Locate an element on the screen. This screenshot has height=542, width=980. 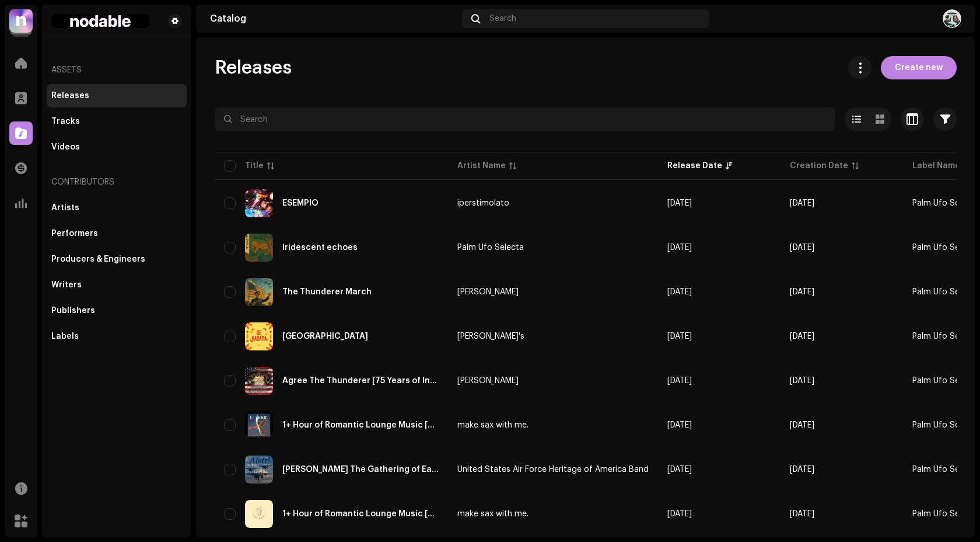
button: Create new is located at coordinates (919, 68).